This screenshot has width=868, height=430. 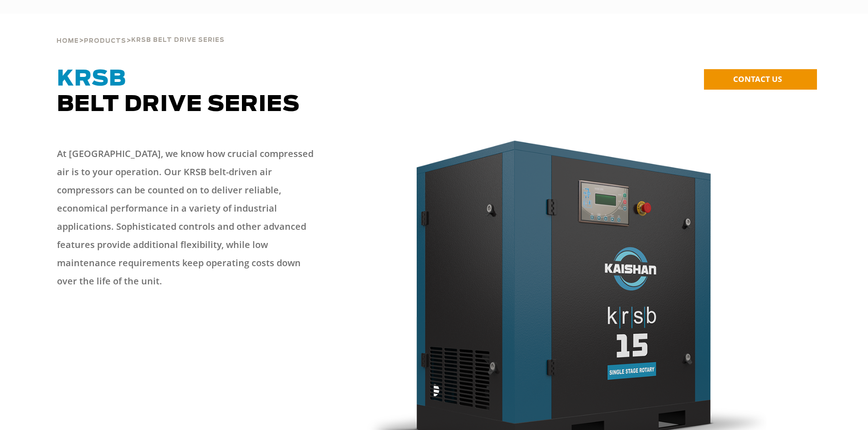 What do you see at coordinates (105, 41) in the screenshot?
I see `span: Products` at bounding box center [105, 41].